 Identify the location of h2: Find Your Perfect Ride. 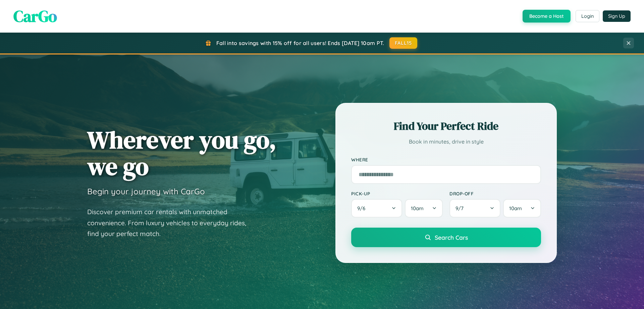
(446, 126).